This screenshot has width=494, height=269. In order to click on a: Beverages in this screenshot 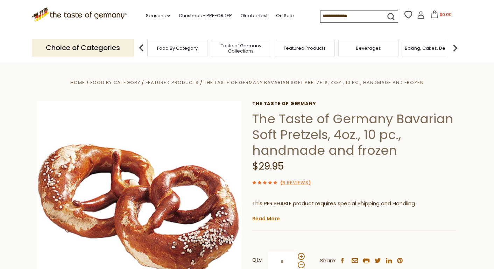, I will do `click(368, 48)`.